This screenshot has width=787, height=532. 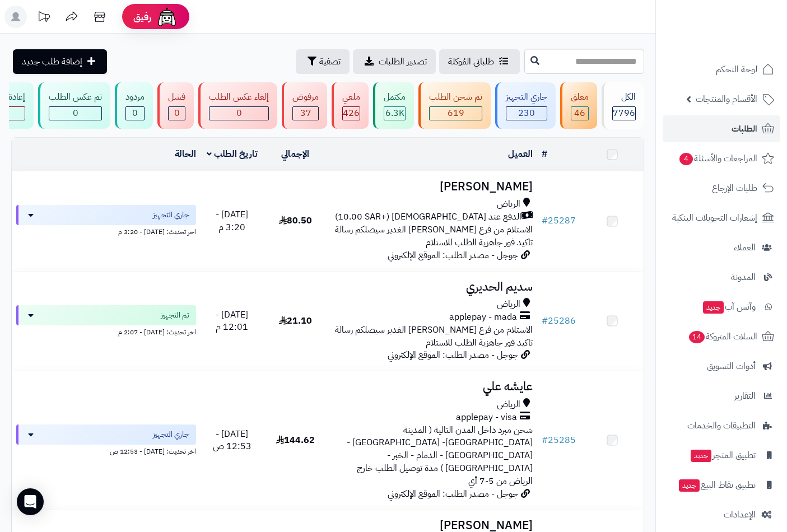 What do you see at coordinates (456, 97) in the screenshot?
I see `div: تم شحن الطلب` at bounding box center [456, 97].